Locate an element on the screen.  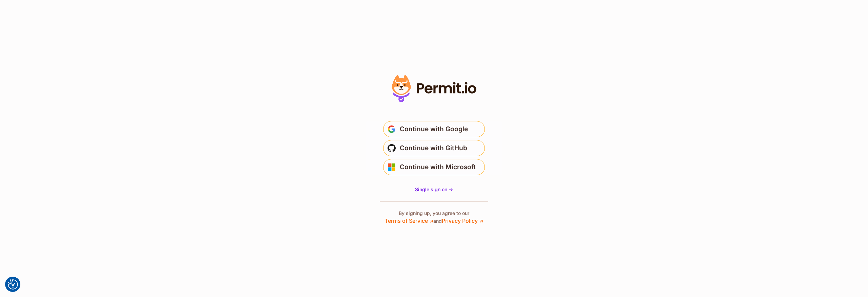
button: Continue with Microsoft is located at coordinates (434, 167).